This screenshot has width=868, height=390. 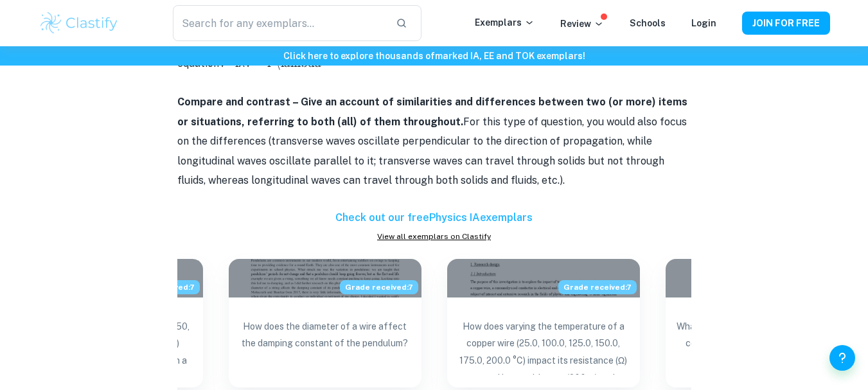 I want to click on a: Clastify logo, so click(x=79, y=23).